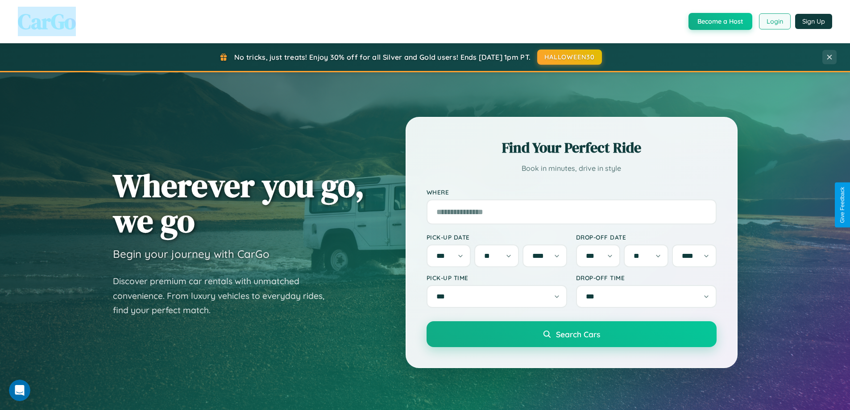  What do you see at coordinates (496, 277) in the screenshot?
I see `label: Pick-up Time` at bounding box center [496, 277].